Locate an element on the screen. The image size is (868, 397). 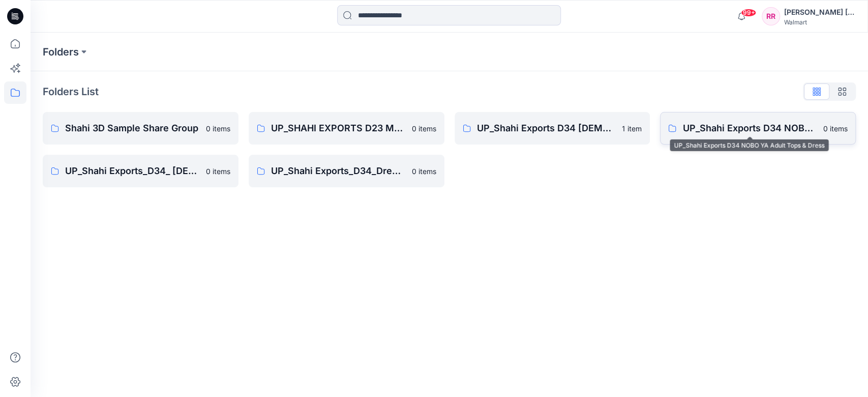
a: Shahi 3D Sample Share Group0 items is located at coordinates (141, 128).